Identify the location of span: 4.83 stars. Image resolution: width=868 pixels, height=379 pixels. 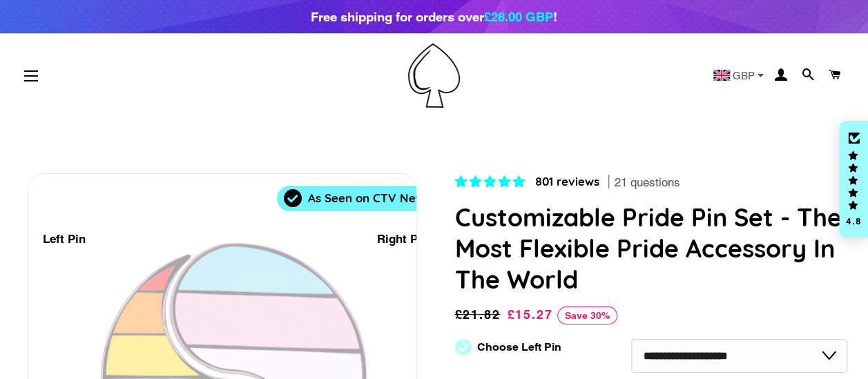
(492, 182).